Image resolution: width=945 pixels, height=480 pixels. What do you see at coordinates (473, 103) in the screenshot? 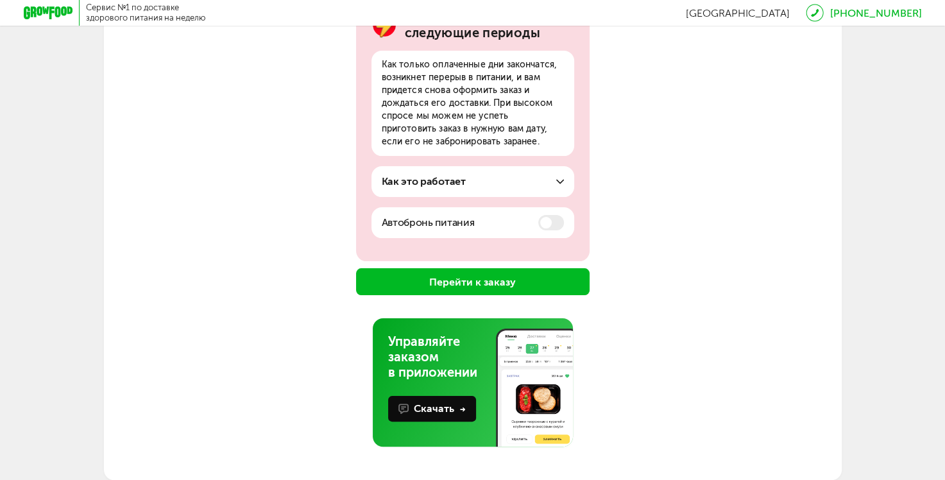
I see `div: Как только оплаченные дни закончатся, возникнет перерыв в питании, и вам придется снова оформить ...` at bounding box center [473, 103].